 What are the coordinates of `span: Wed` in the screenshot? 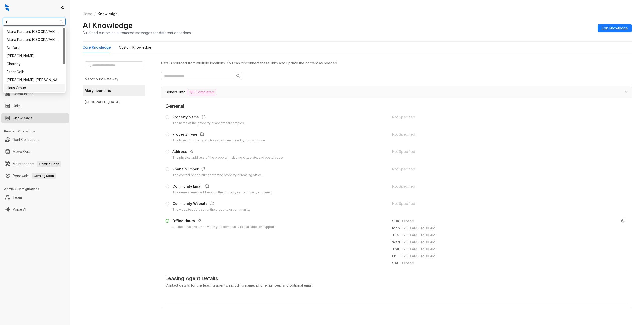 It's located at (397, 242).